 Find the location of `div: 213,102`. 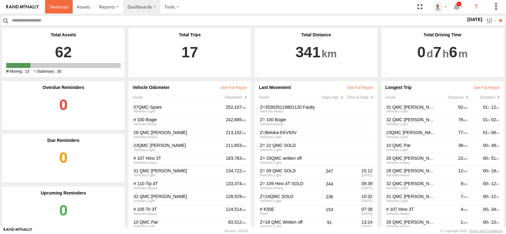

div: 213,102 is located at coordinates (236, 134).